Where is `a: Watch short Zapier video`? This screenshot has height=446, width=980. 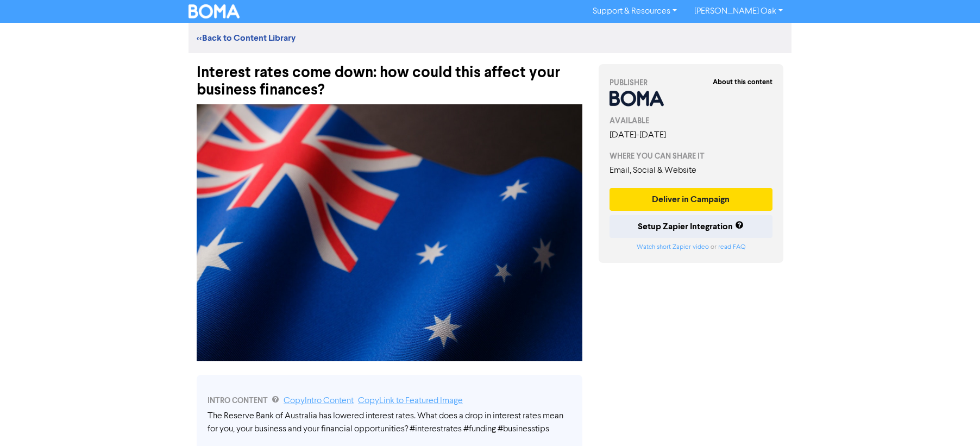 a: Watch short Zapier video is located at coordinates (672, 247).